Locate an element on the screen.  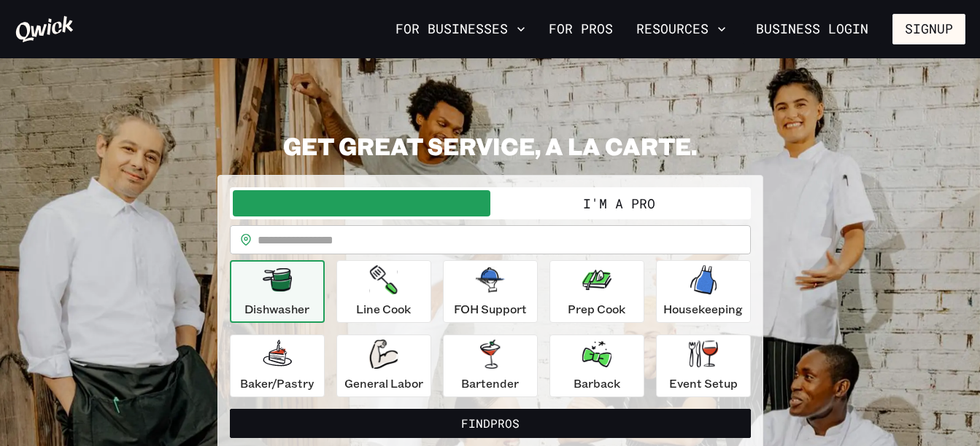
p: Housekeeping is located at coordinates (703, 309).